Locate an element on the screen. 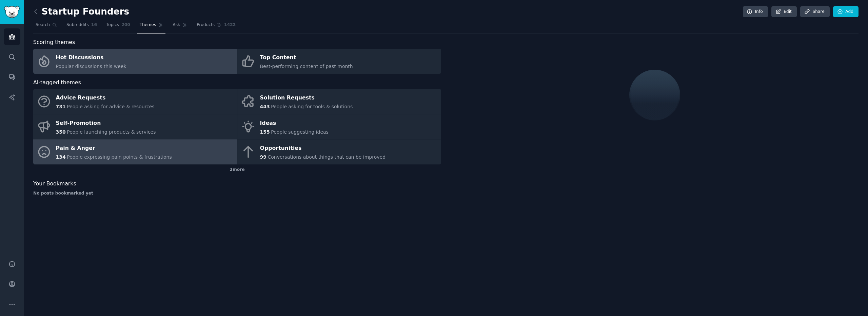 The width and height of the screenshot is (868, 316). a: Advice Requests731People asking for advice & resources is located at coordinates (135, 101).